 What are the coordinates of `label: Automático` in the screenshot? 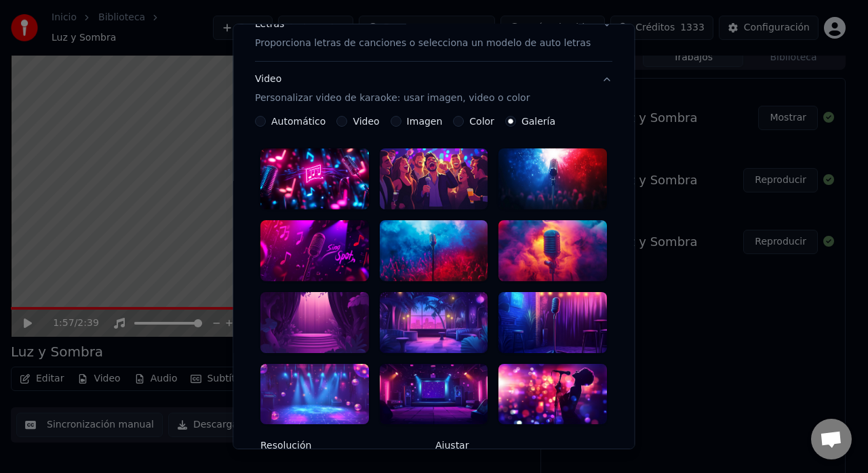 It's located at (299, 121).